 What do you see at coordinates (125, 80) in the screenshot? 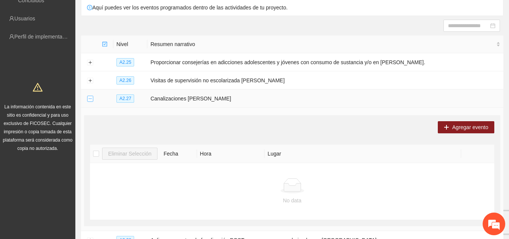
I see `span: A2.26` at bounding box center [125, 80].